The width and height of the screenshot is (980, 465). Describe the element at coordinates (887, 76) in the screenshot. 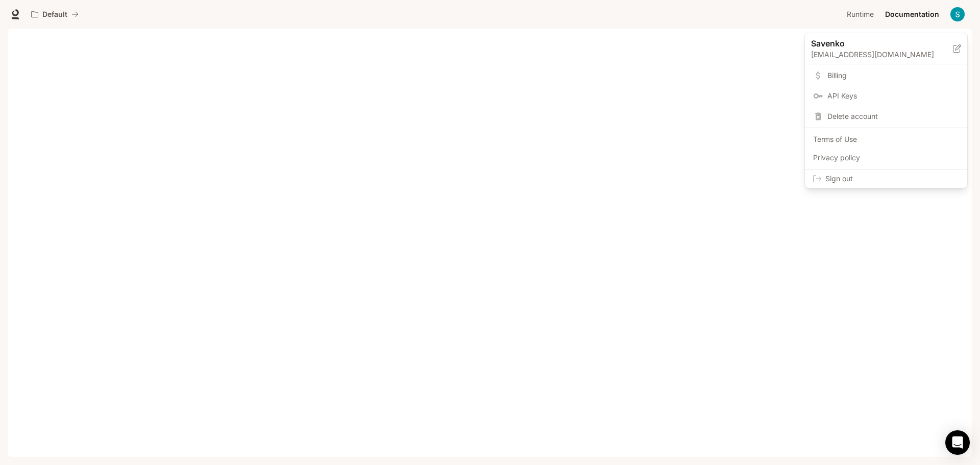

I see `a: Billing` at that location.